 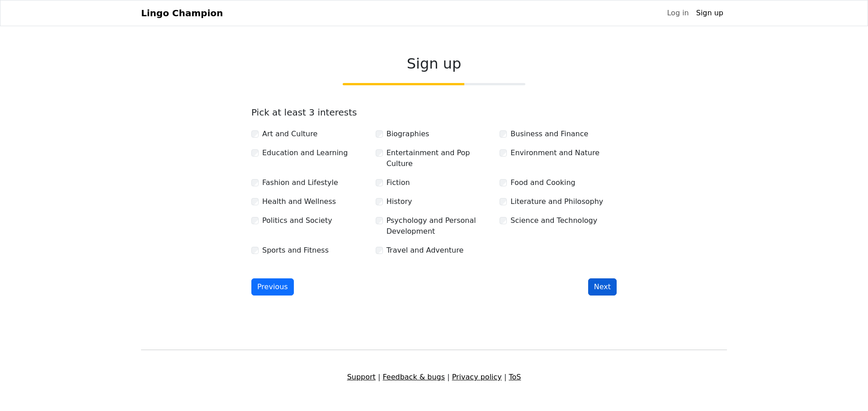 What do you see at coordinates (602, 287) in the screenshot?
I see `button: Next` at bounding box center [602, 287].